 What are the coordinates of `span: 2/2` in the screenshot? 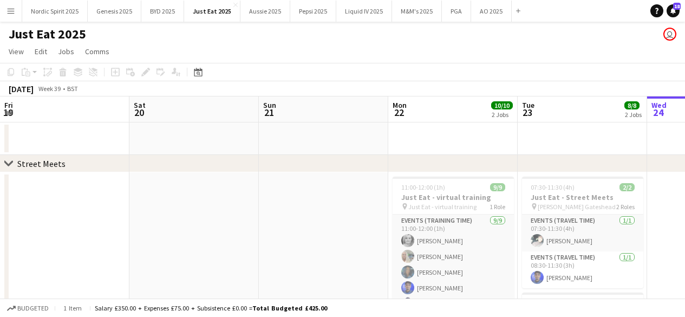 It's located at (627, 187).